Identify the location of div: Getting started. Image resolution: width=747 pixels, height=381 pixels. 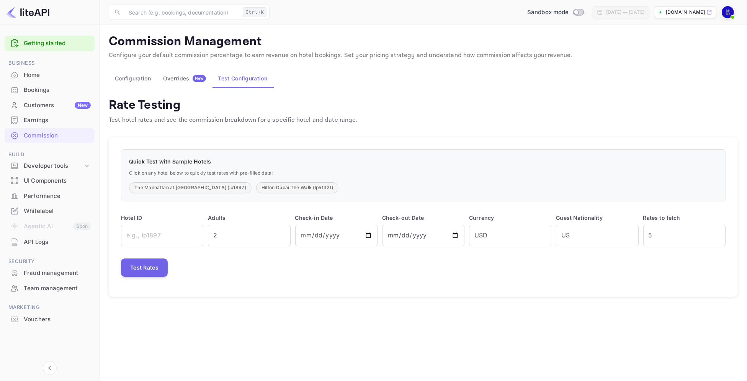
(49, 43).